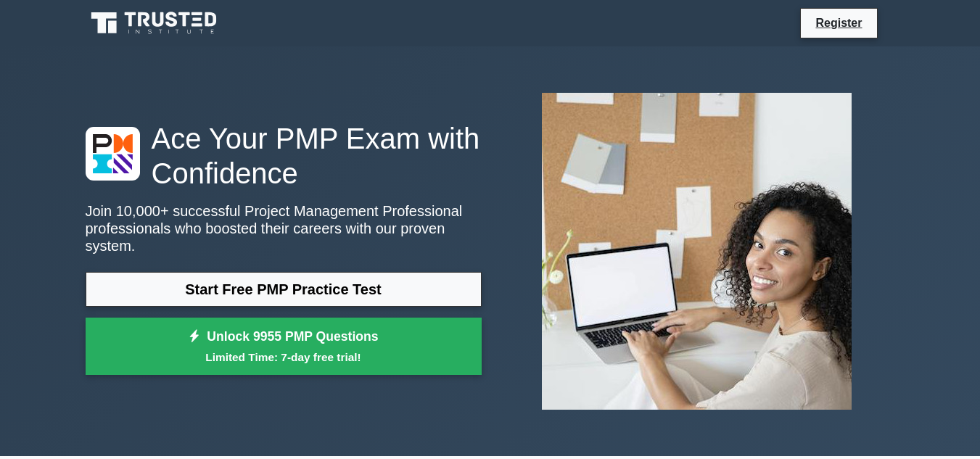 This screenshot has height=459, width=980. What do you see at coordinates (283, 155) in the screenshot?
I see `h1: Ace Your PMP Exam with Confidence` at bounding box center [283, 155].